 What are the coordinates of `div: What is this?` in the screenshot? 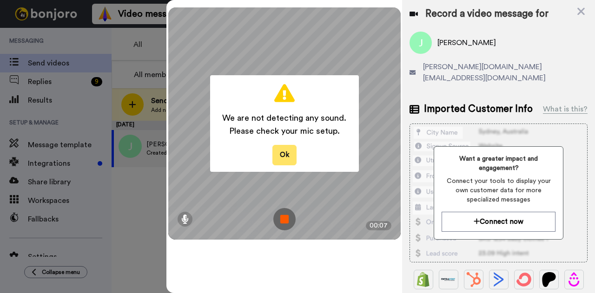 It's located at (565, 109).